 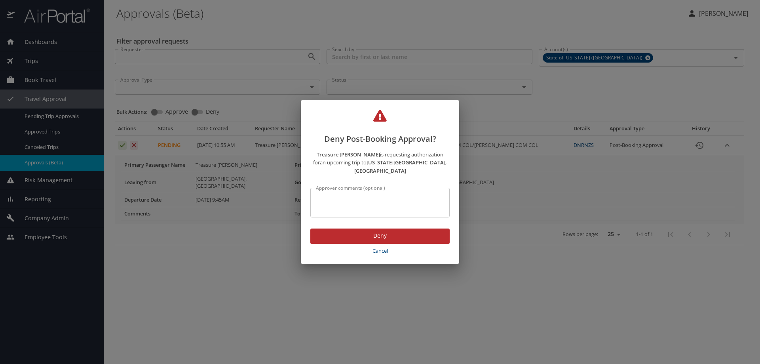 I want to click on button: Cancel, so click(x=380, y=251).